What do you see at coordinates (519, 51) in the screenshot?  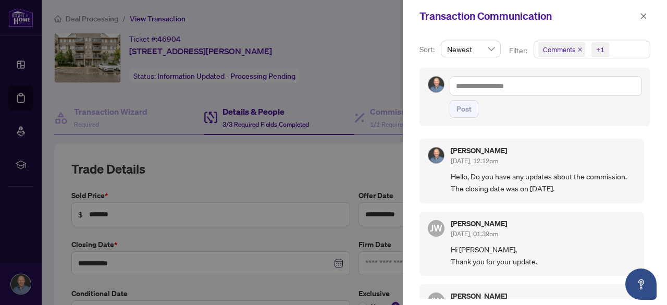 I see `p: Filter:` at bounding box center [519, 51].